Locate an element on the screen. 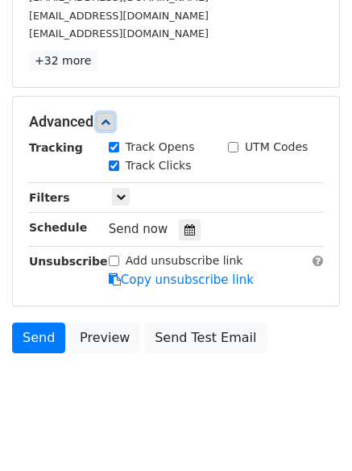 Image resolution: width=352 pixels, height=471 pixels. div: Chat Widget is located at coordinates (312, 432).